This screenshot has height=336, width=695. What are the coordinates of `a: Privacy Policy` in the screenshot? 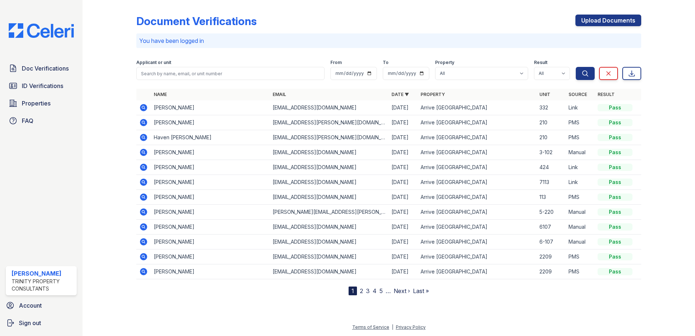 It's located at (411, 327).